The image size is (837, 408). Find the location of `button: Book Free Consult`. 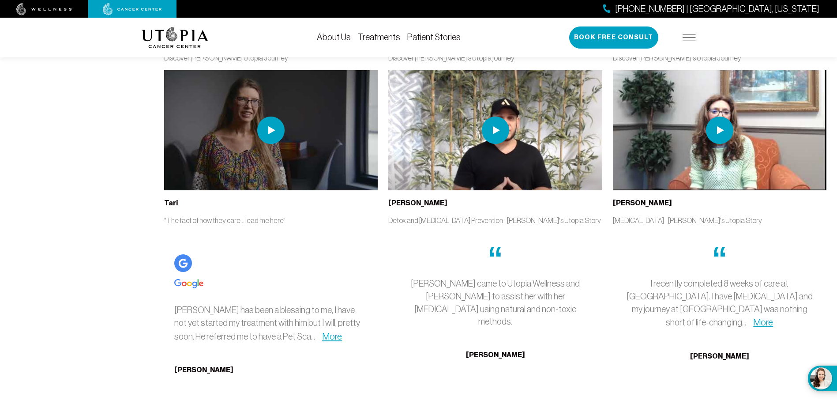

button: Book Free Consult is located at coordinates (614, 38).